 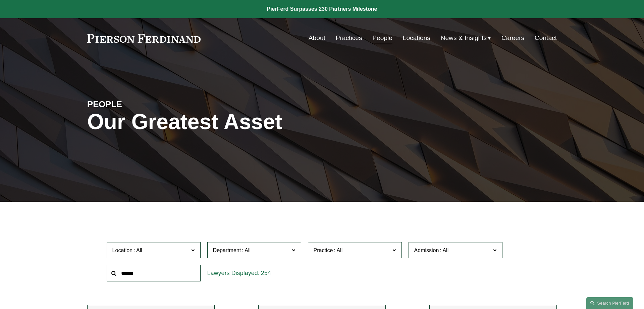 What do you see at coordinates (466, 38) in the screenshot?
I see `a: folder dropdown` at bounding box center [466, 38].